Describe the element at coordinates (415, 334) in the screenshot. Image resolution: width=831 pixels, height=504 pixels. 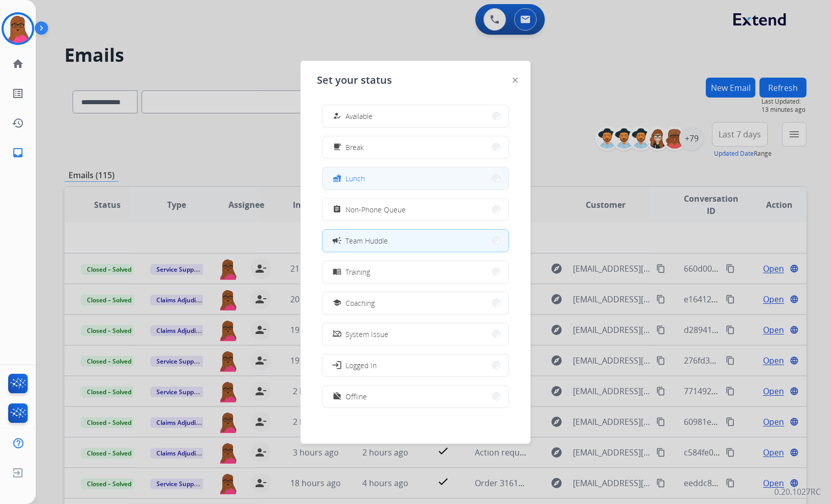
I see `button: System Issue` at that location.